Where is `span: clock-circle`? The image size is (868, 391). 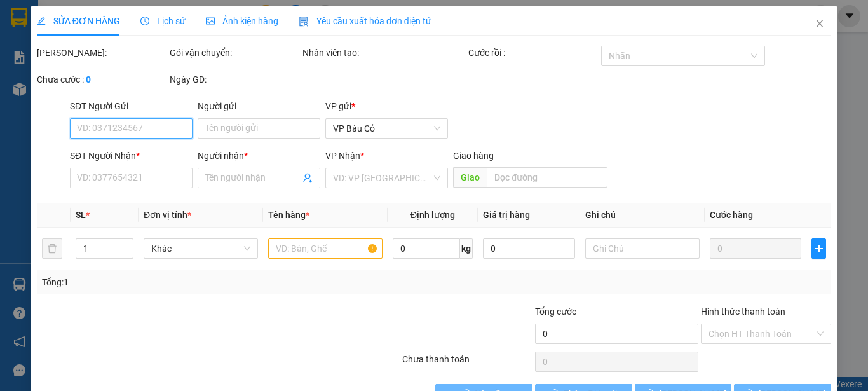
span: clock-circle is located at coordinates (145, 21).